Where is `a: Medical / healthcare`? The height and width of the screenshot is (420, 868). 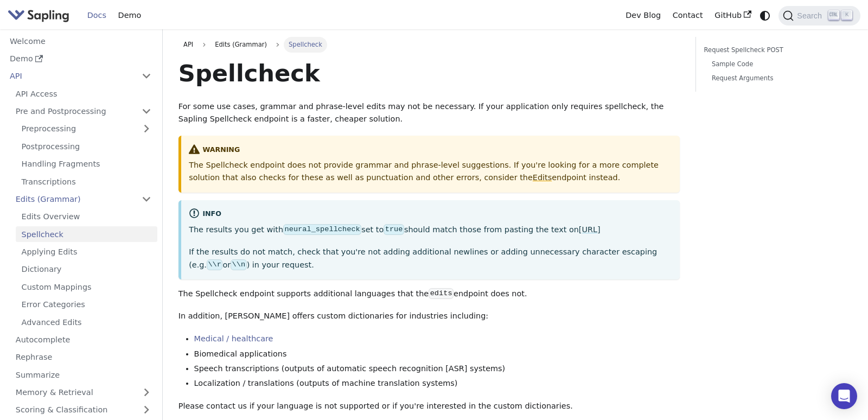 a: Medical / healthcare is located at coordinates (234, 338).